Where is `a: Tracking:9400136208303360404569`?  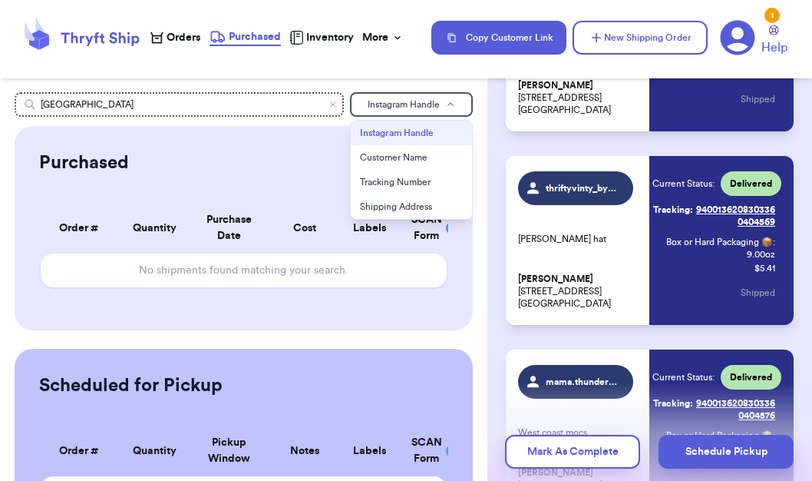
a: Tracking:9400136208303360404569 is located at coordinates (714, 216).